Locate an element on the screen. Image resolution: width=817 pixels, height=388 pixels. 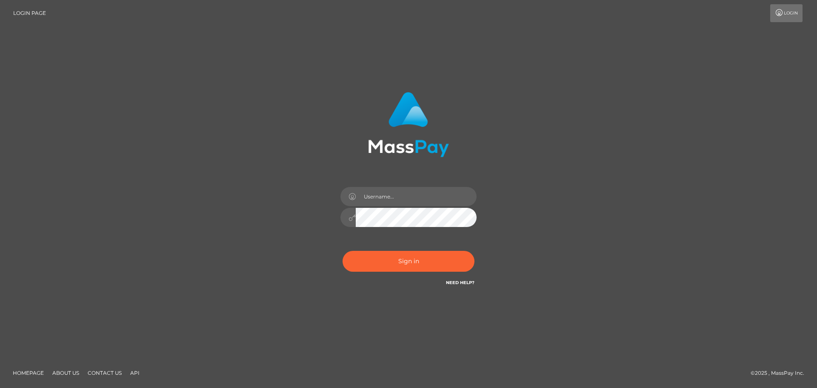
a: Login is located at coordinates (786, 13).